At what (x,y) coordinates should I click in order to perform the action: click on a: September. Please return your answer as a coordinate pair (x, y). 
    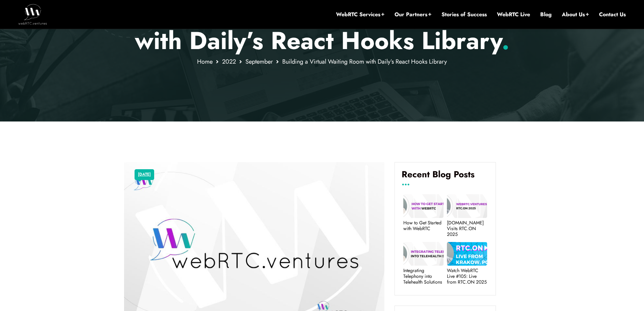
    Looking at the image, I should click on (259, 62).